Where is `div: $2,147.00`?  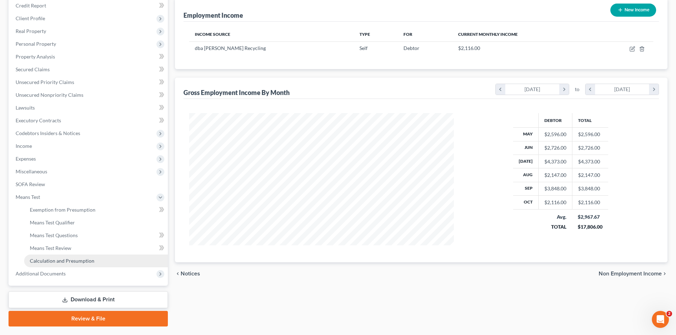 div: $2,147.00 is located at coordinates (555, 175).